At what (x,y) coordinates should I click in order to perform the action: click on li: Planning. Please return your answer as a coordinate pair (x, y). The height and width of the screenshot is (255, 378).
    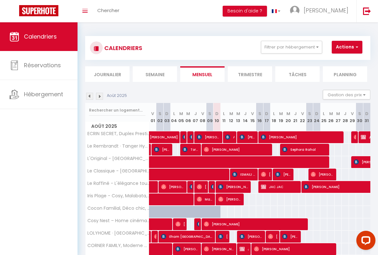
    Looking at the image, I should click on (345, 74).